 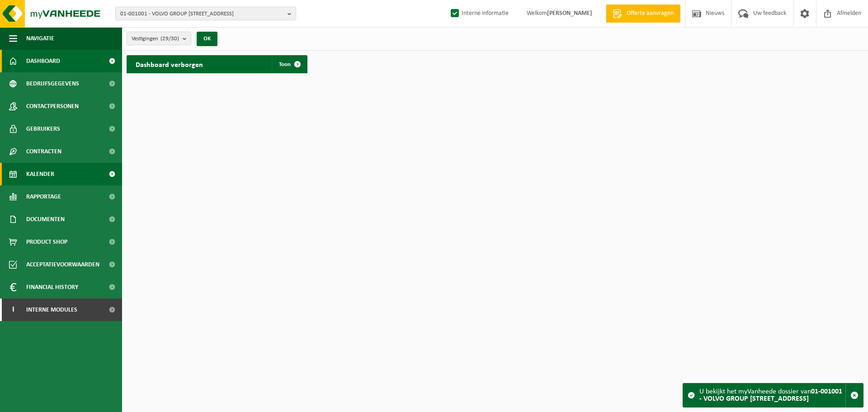 What do you see at coordinates (159, 38) in the screenshot?
I see `button: Vestigingen(29/30)` at bounding box center [159, 38].